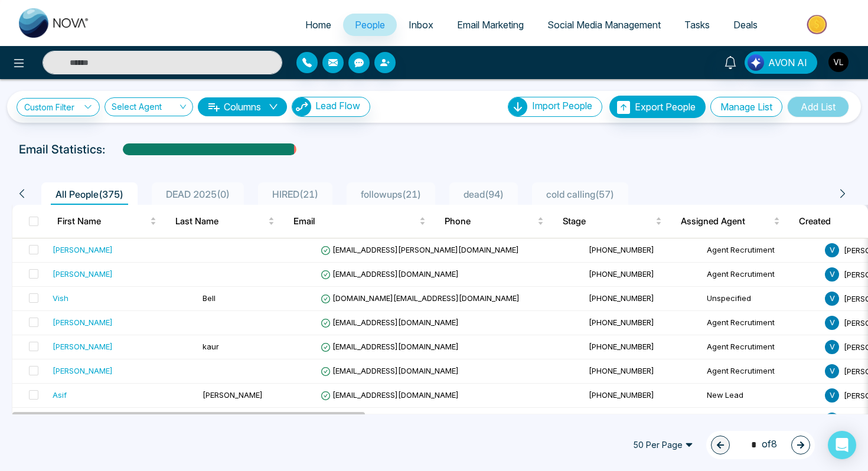 The height and width of the screenshot is (471, 868). I want to click on span: Social Media Management, so click(604, 25).